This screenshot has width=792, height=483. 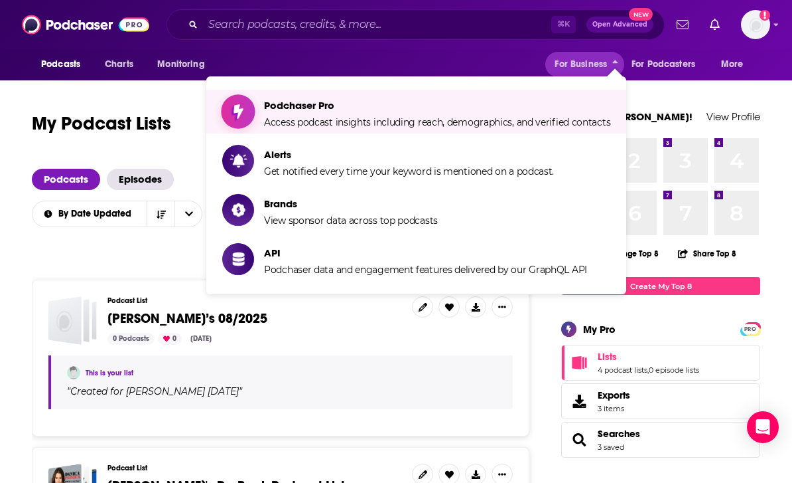 I want to click on a: View Profile, so click(x=733, y=116).